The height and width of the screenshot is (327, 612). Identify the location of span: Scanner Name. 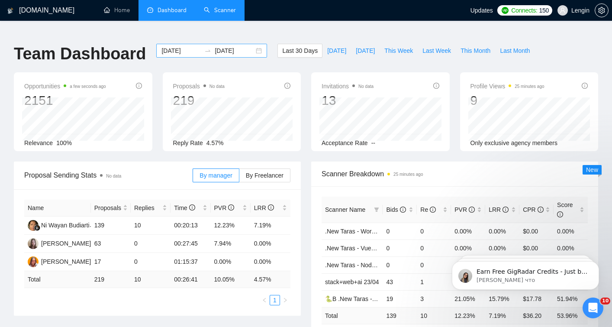
(345, 210).